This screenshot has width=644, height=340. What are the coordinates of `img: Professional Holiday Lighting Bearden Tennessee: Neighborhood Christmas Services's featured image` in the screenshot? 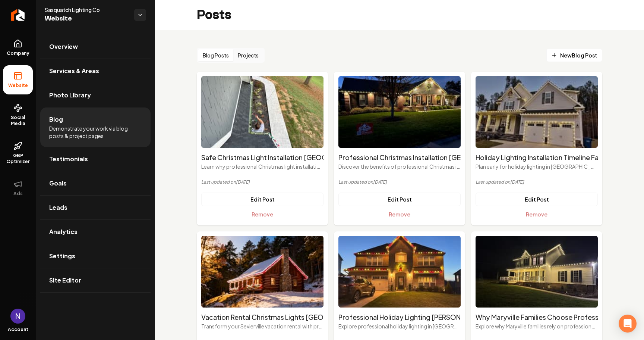 It's located at (399, 271).